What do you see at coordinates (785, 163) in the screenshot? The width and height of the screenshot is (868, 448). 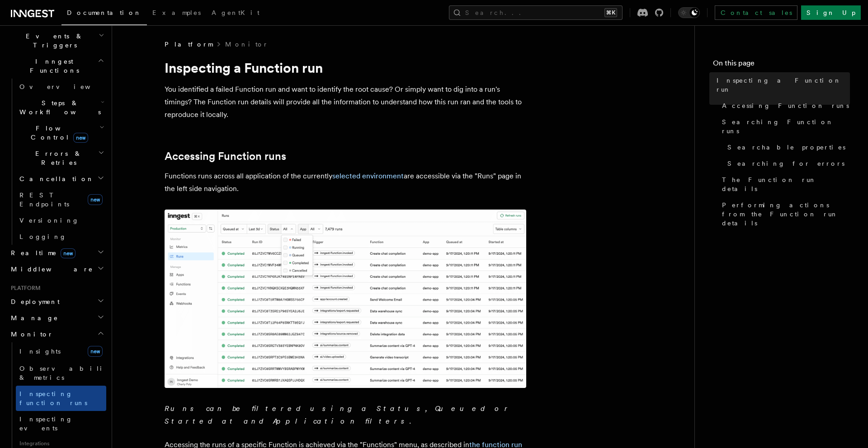 I see `span: Searching for errors` at bounding box center [785, 163].